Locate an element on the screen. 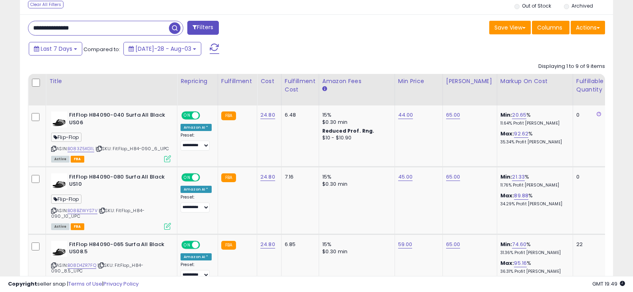 The width and height of the screenshot is (633, 292). div: Clear All Filters is located at coordinates (46, 4).